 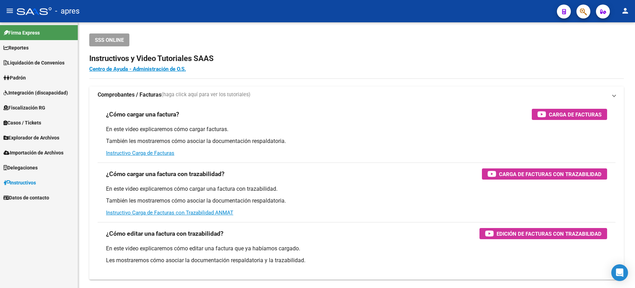 What do you see at coordinates (26, 198) in the screenshot?
I see `span: Datos de contacto` at bounding box center [26, 198].